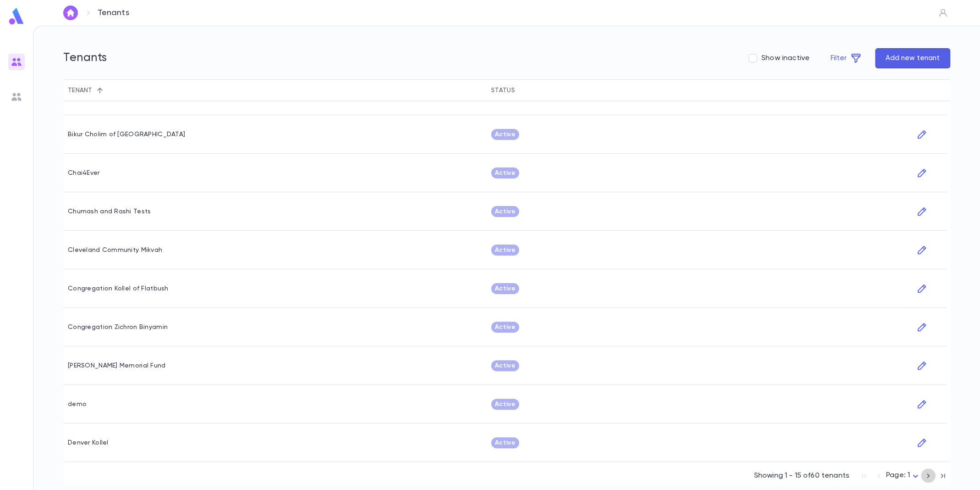 This screenshot has height=490, width=980. What do you see at coordinates (113, 13) in the screenshot?
I see `p: Tenants` at bounding box center [113, 13].